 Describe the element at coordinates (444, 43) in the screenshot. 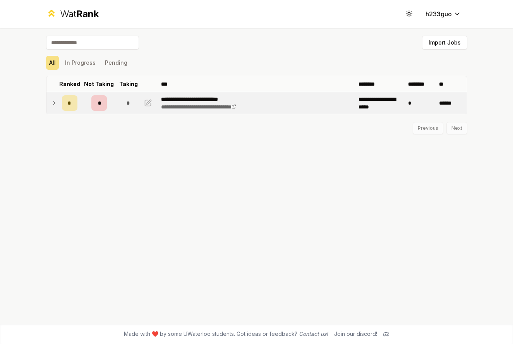

I see `button: Import Jobs` at that location.